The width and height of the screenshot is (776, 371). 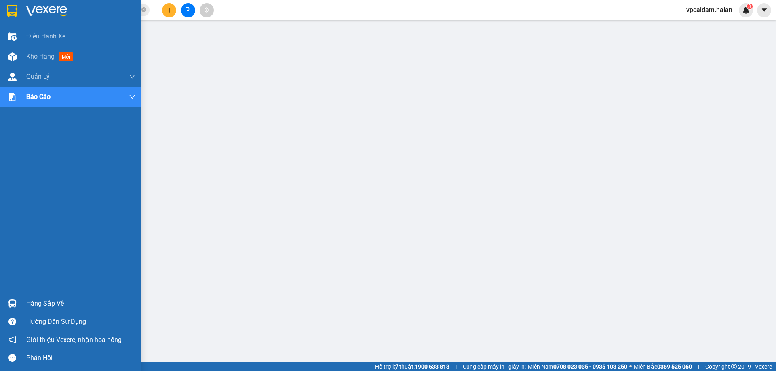 What do you see at coordinates (764, 10) in the screenshot?
I see `span: caret-down` at bounding box center [764, 10].